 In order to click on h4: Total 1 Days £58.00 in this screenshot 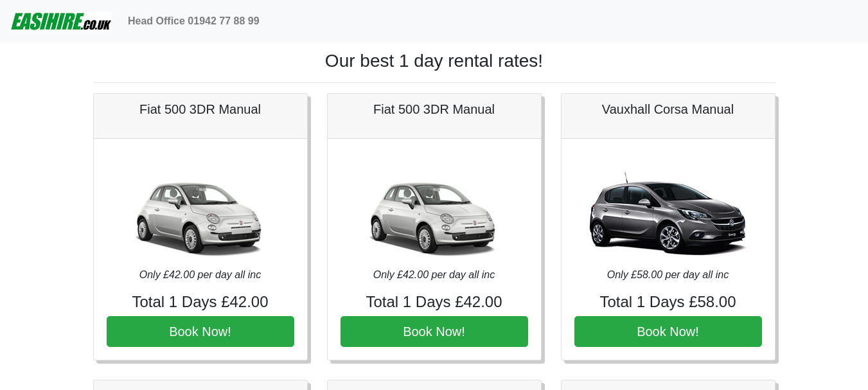, I will do `click(668, 302)`.